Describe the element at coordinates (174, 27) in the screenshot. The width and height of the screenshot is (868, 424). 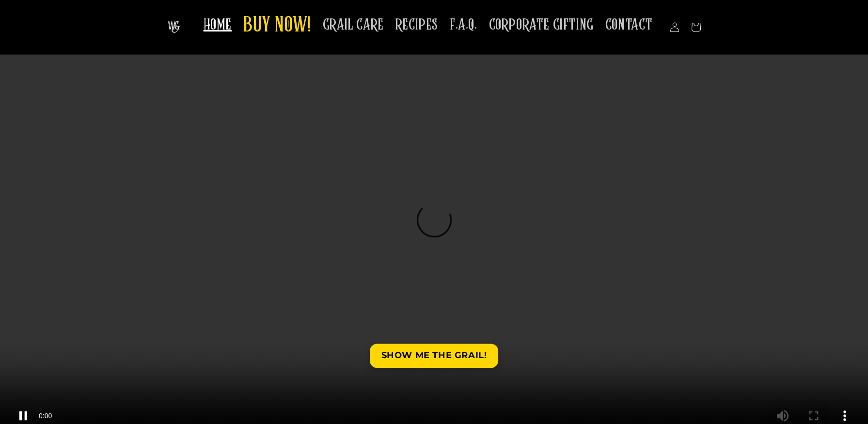
I see `img: The Whiskey Grail` at that location.